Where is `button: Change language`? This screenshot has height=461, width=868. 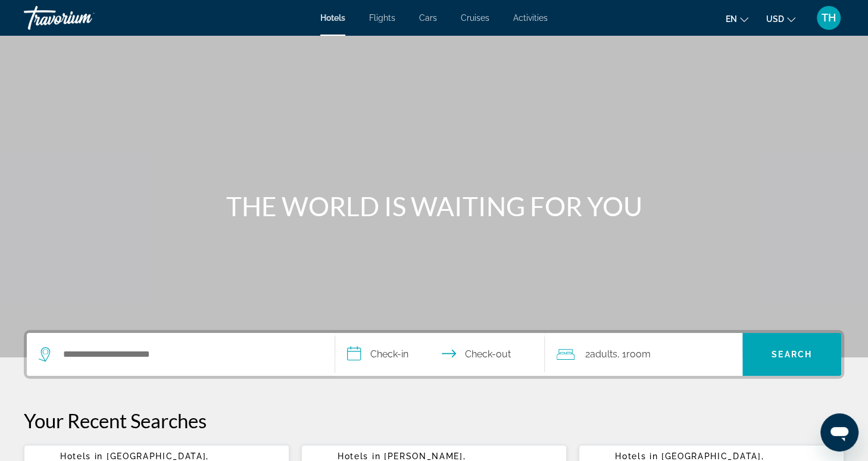
button: Change language is located at coordinates (737, 19).